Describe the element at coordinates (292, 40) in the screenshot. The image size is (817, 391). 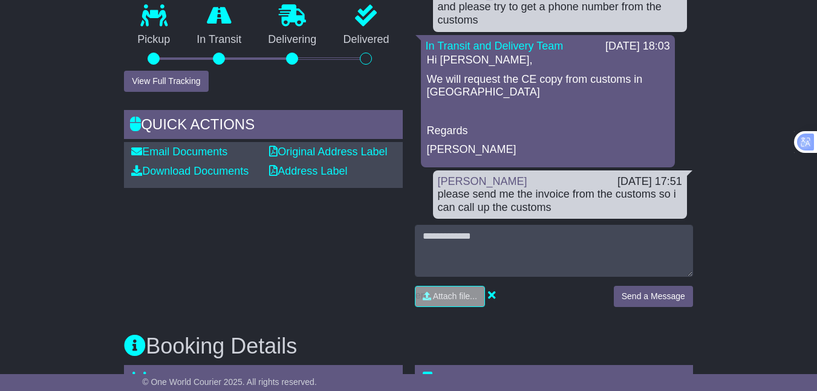
I see `p: Delivering` at that location.